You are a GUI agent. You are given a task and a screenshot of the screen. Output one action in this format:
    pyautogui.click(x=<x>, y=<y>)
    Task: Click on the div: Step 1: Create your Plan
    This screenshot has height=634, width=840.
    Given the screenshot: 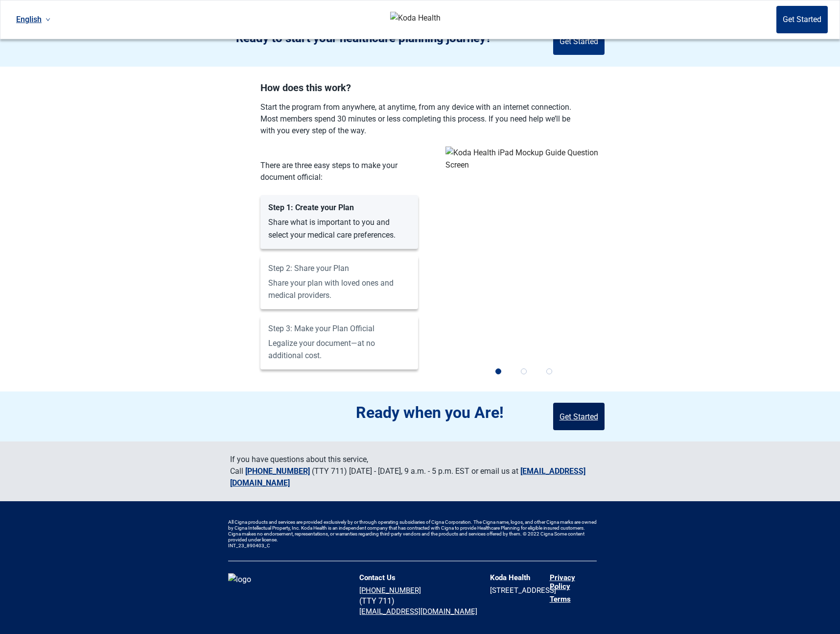 What is the action you would take?
    pyautogui.click(x=339, y=207)
    